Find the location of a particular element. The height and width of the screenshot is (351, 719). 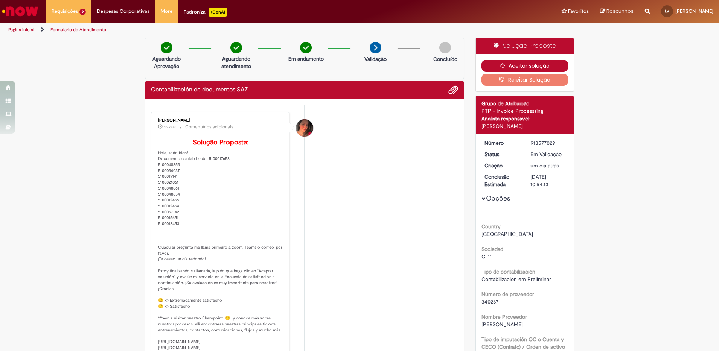

div: Padroniza is located at coordinates (205, 12).